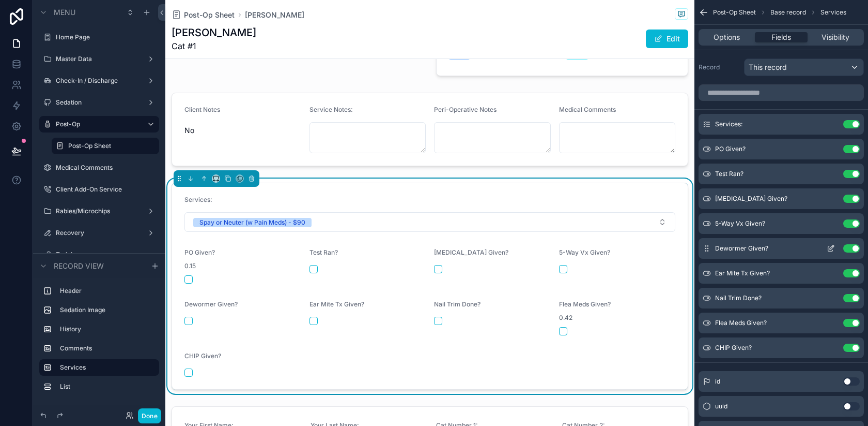 The image size is (868, 426). Describe the element at coordinates (107, 309) in the screenshot. I see `label: Sedation Image` at that location.